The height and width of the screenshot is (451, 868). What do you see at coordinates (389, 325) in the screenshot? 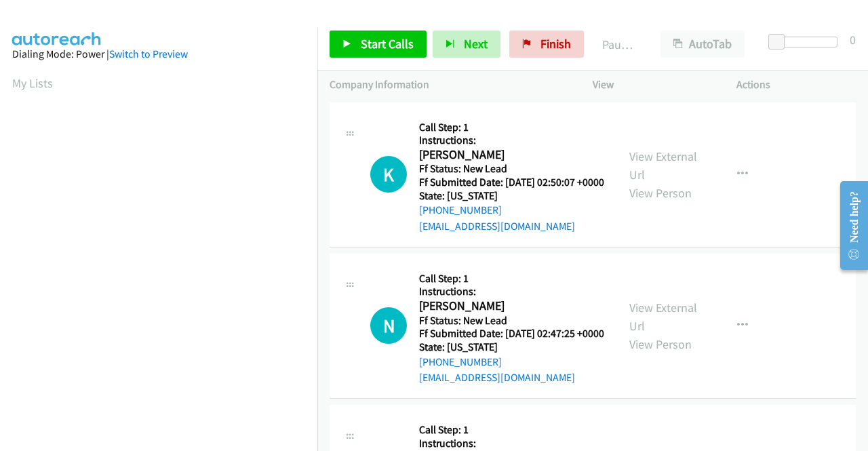
I see `div: The call is yet to be attempted` at bounding box center [389, 325].